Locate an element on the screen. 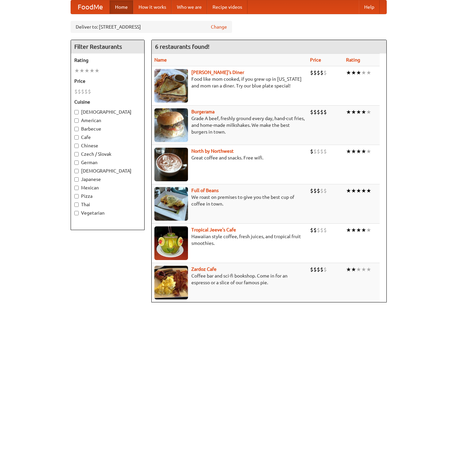 The width and height of the screenshot is (457, 476). a: Burgerama is located at coordinates (203, 112).